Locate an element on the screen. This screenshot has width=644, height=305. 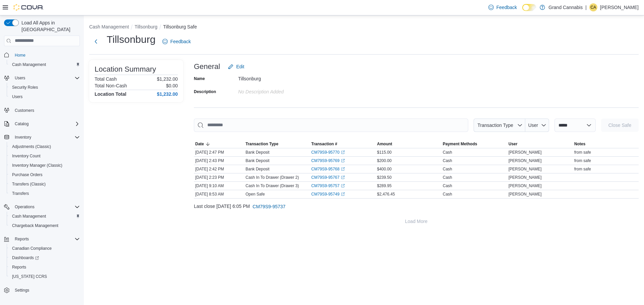
a: Customers is located at coordinates (24, 111).